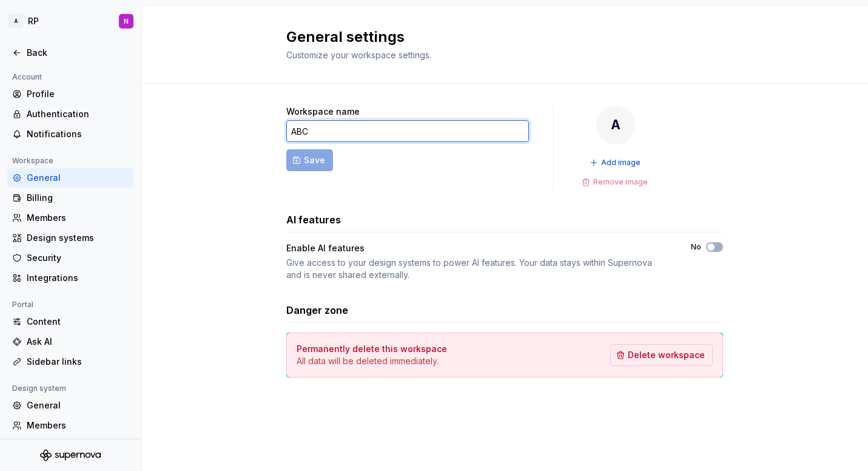 Image resolution: width=868 pixels, height=471 pixels. I want to click on a: Versions, so click(70, 445).